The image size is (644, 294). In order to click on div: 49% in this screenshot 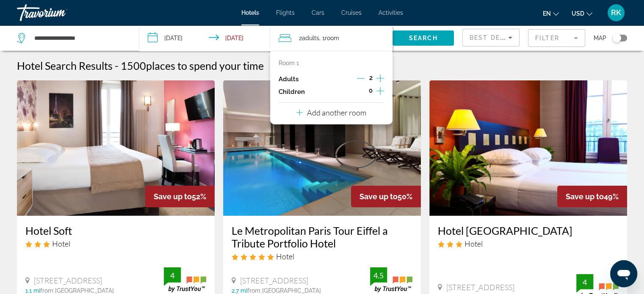, I will do `click(592, 196)`.